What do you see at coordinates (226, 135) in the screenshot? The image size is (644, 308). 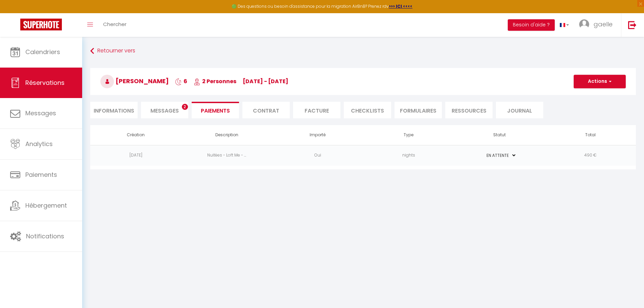 I see `th: Description` at bounding box center [226, 135].